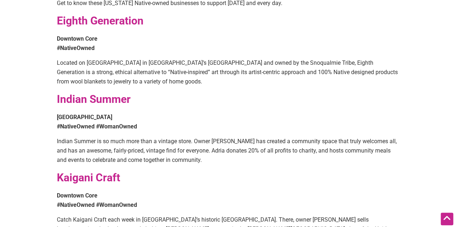 The image size is (455, 227). What do you see at coordinates (88, 177) in the screenshot?
I see `a: Kaigani Craft` at bounding box center [88, 177].